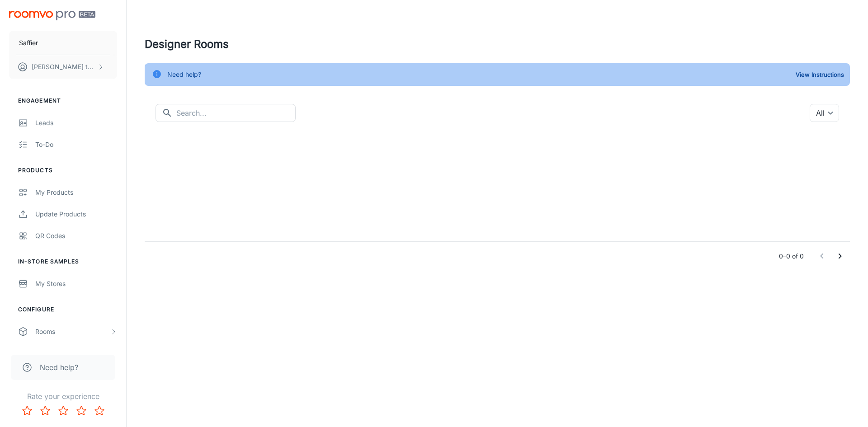 The height and width of the screenshot is (427, 868). Describe the element at coordinates (76, 236) in the screenshot. I see `div: QR Codes` at that location.